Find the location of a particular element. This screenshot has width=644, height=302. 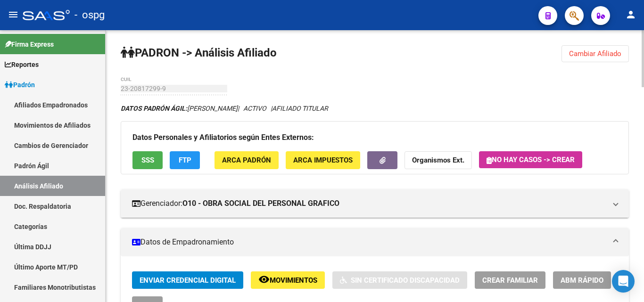

span: AFILIADO TITULAR is located at coordinates (300, 109).